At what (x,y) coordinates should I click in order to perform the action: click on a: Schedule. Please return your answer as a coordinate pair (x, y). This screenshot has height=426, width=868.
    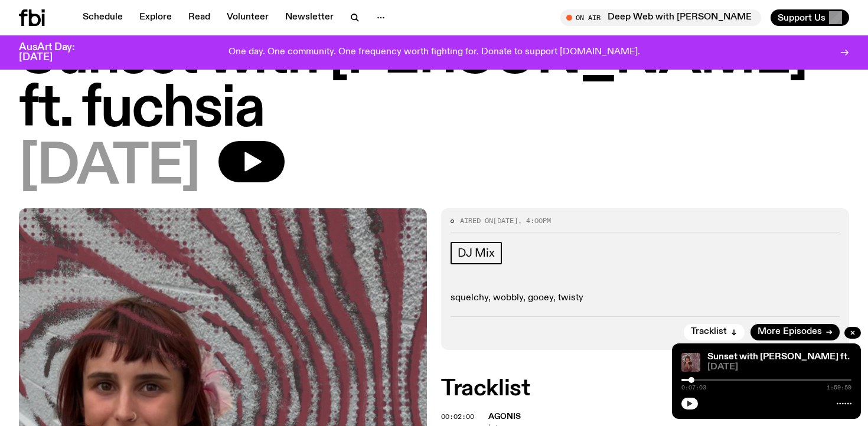
    Looking at the image, I should click on (103, 18).